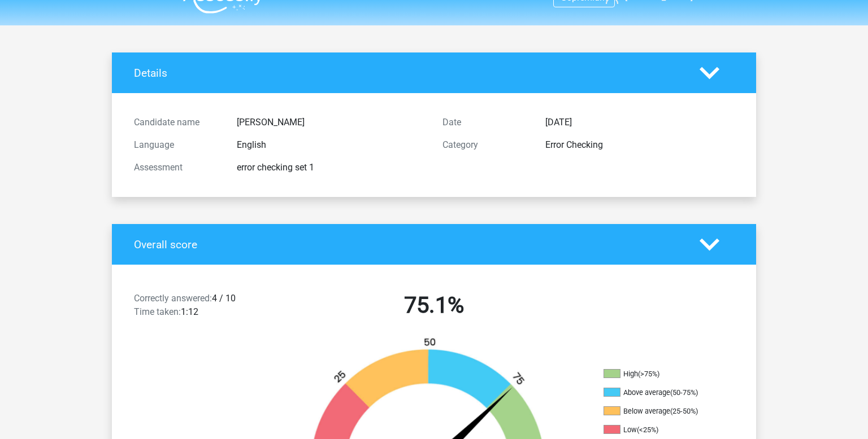 The image size is (868, 439). Describe the element at coordinates (684, 411) in the screenshot. I see `div: (25-50%)` at that location.